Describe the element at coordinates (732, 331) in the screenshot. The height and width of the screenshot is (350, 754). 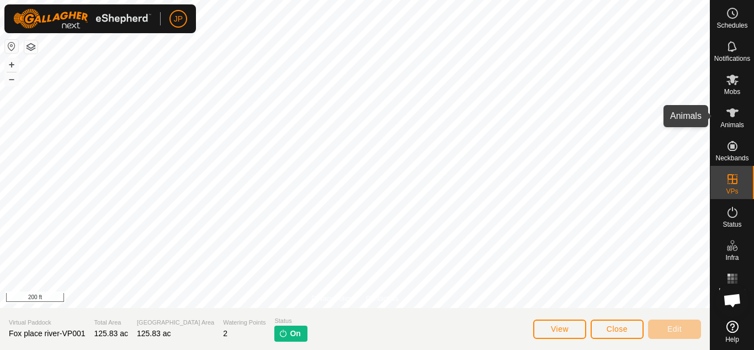
I see `a: Help` at that location.